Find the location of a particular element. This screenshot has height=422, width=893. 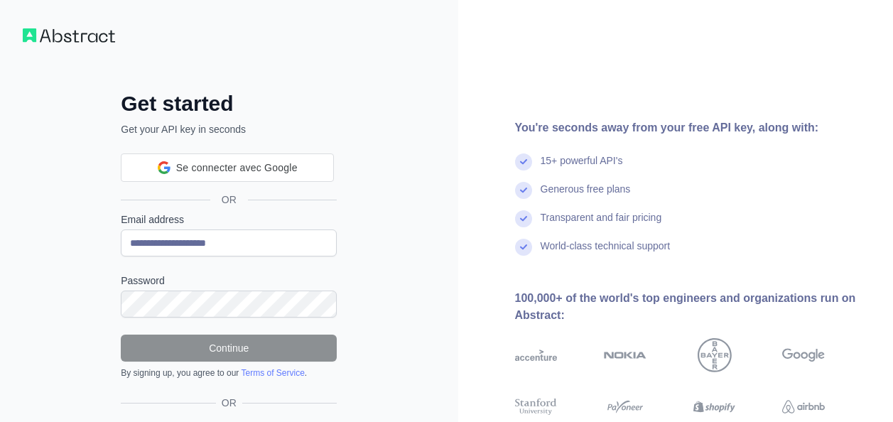

div: Se connecter avec Google is located at coordinates (227, 168).